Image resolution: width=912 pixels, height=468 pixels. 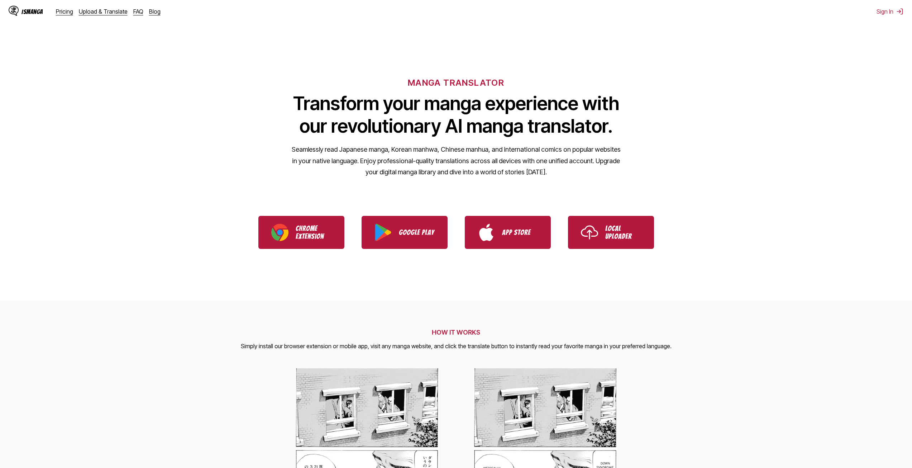 I want to click on img: App Store logo, so click(x=486, y=232).